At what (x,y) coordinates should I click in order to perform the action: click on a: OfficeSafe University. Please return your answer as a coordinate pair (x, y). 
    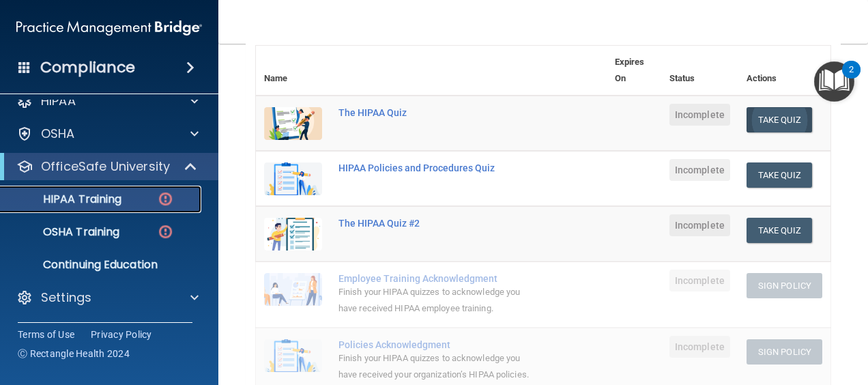
    Looking at the image, I should click on (107, 167).